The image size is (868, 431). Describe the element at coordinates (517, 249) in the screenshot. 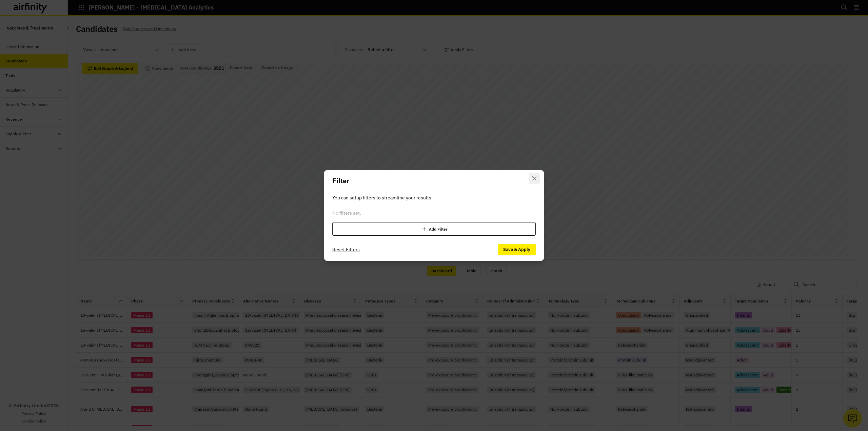

I see `button: Save & Apply` at that location.